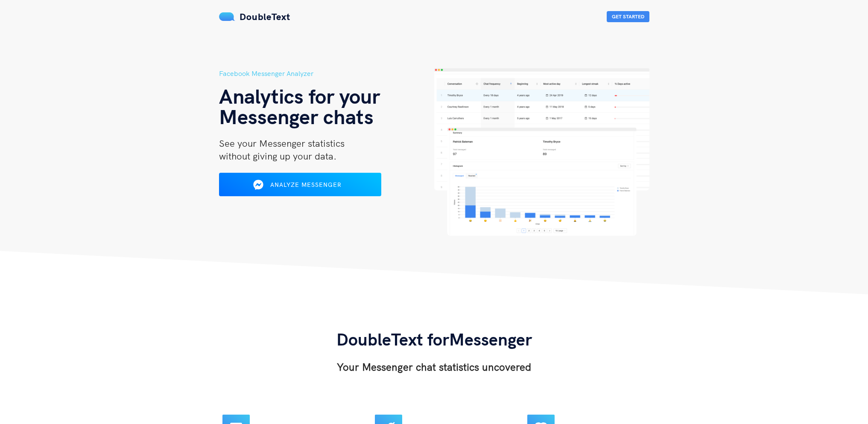 The height and width of the screenshot is (424, 868). I want to click on span: See your Messenger statistics, so click(282, 143).